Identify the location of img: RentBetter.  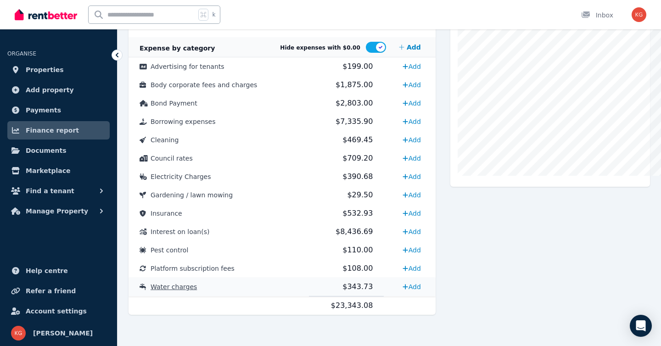
(46, 15).